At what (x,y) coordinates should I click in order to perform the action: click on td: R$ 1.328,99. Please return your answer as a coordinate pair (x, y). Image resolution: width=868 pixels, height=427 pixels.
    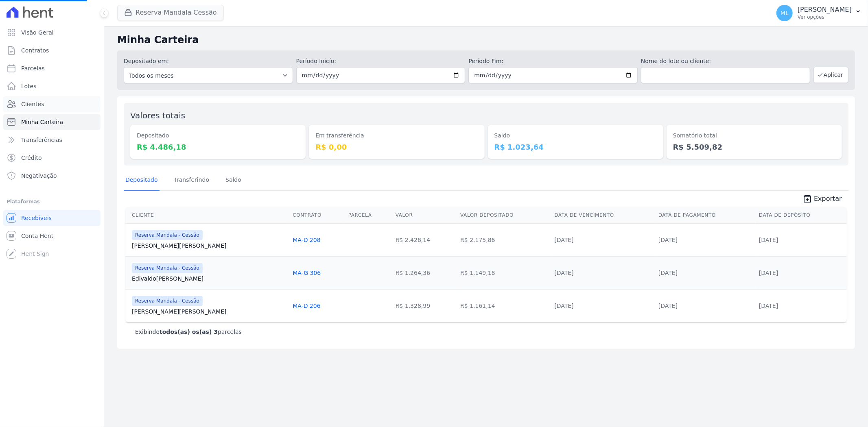
    Looking at the image, I should click on (425, 306).